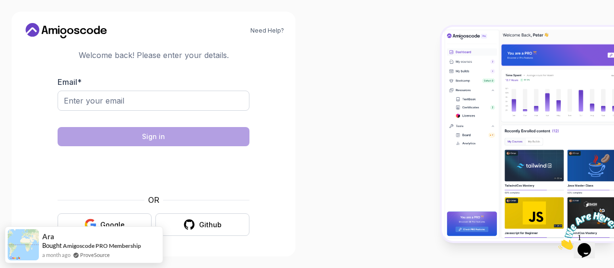  Describe the element at coordinates (210, 225) in the screenshot. I see `div: Github` at that location.